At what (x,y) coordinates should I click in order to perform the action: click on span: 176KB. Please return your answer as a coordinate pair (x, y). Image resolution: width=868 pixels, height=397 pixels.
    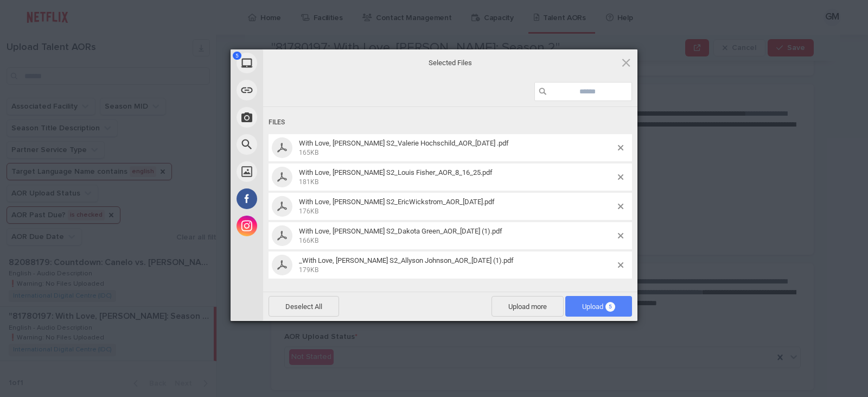
    Looking at the image, I should click on (309, 211).